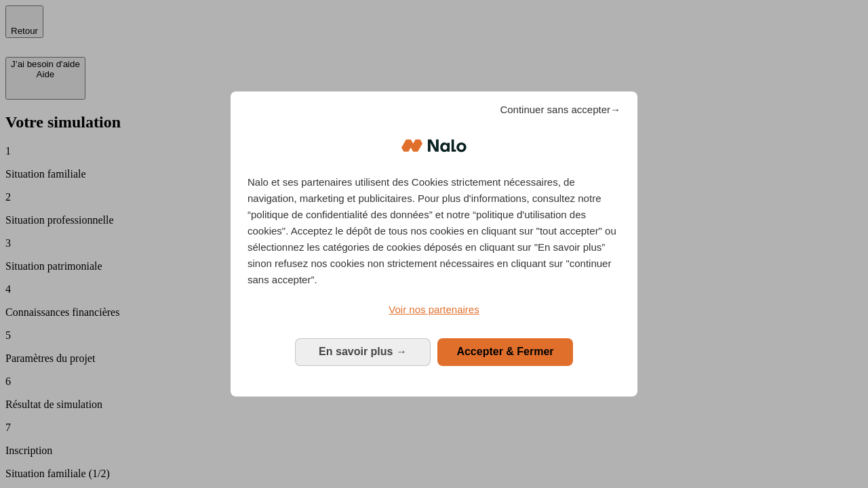 The image size is (868, 488). Describe the element at coordinates (505, 351) in the screenshot. I see `span: Accepter & Fermer` at that location.